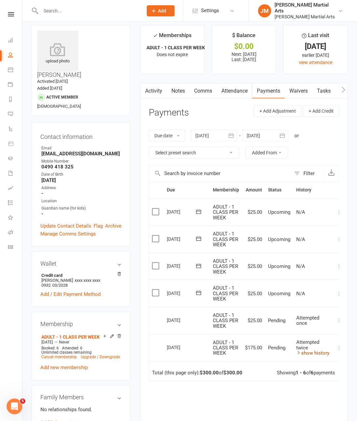 The width and height of the screenshot is (357, 421). Describe the element at coordinates (23, 402) in the screenshot. I see `span: 5` at that location.